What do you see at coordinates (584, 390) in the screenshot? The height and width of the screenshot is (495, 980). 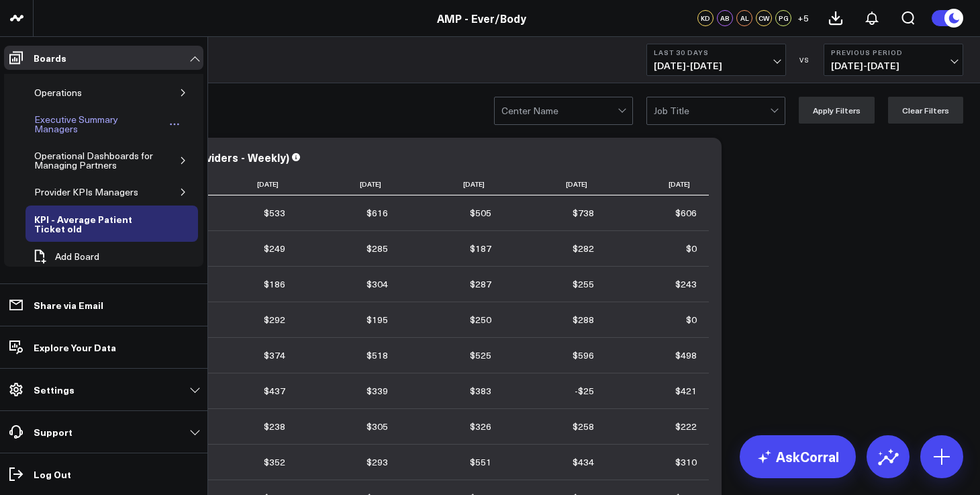 I see `div: -$25` at bounding box center [584, 390].